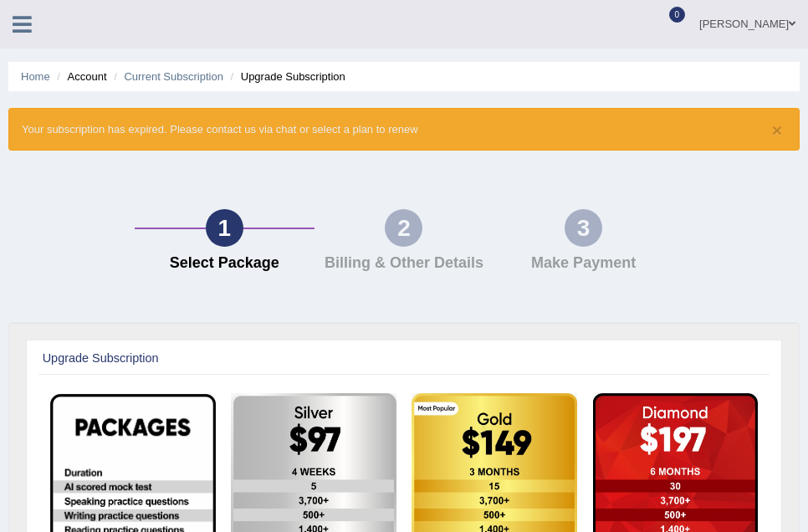 This screenshot has width=808, height=532. I want to click on div: Your subscription has expired. Please contact us via chat or select a plan to renew, so click(404, 129).